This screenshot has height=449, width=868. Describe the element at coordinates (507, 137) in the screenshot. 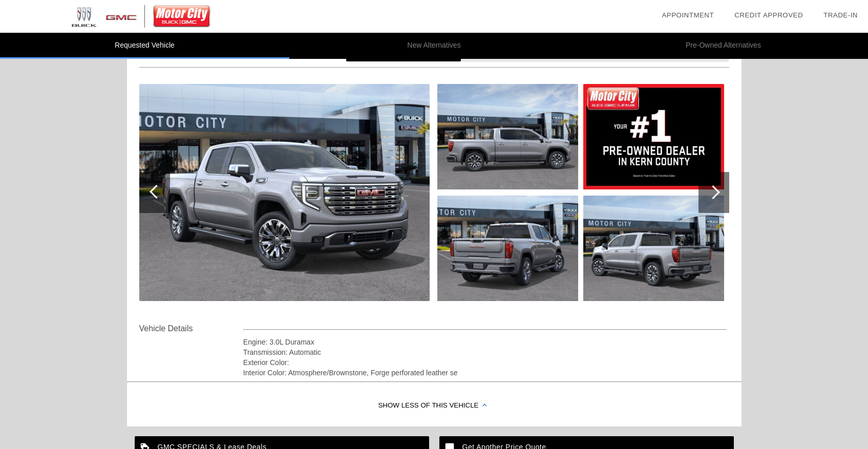

I see `img: 7c2e26004d4b279d645485b16da0935ax.jpg` at that location.